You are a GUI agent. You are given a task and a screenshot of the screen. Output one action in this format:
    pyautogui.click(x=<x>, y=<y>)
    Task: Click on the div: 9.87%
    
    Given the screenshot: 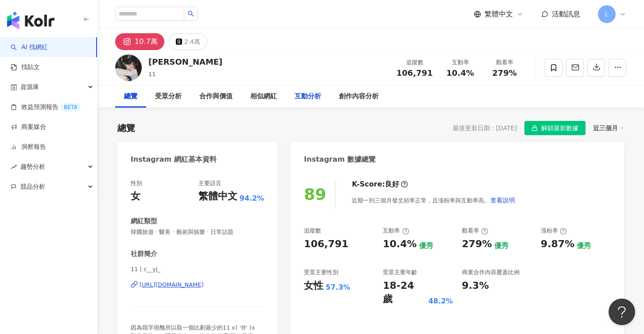 What is the action you would take?
    pyautogui.click(x=558, y=244)
    